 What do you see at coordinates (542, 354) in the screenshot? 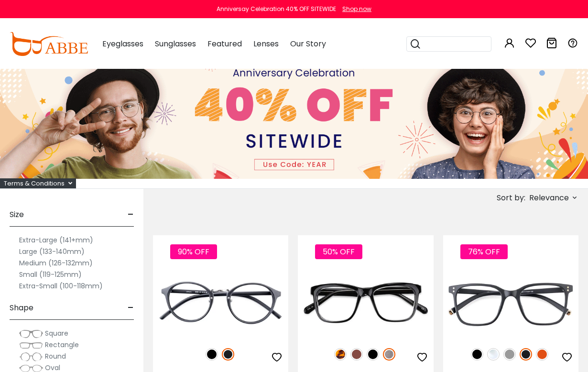
I see `img: Orange` at bounding box center [542, 354].